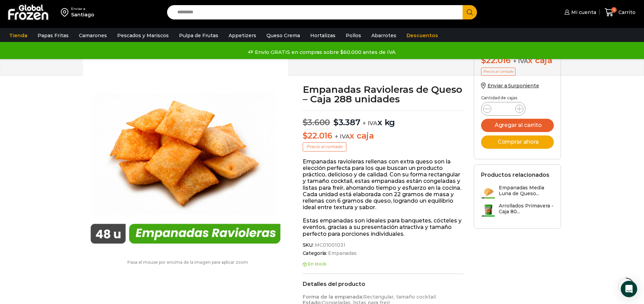 The width and height of the screenshot is (644, 304). I want to click on span: 5, so click(614, 10).